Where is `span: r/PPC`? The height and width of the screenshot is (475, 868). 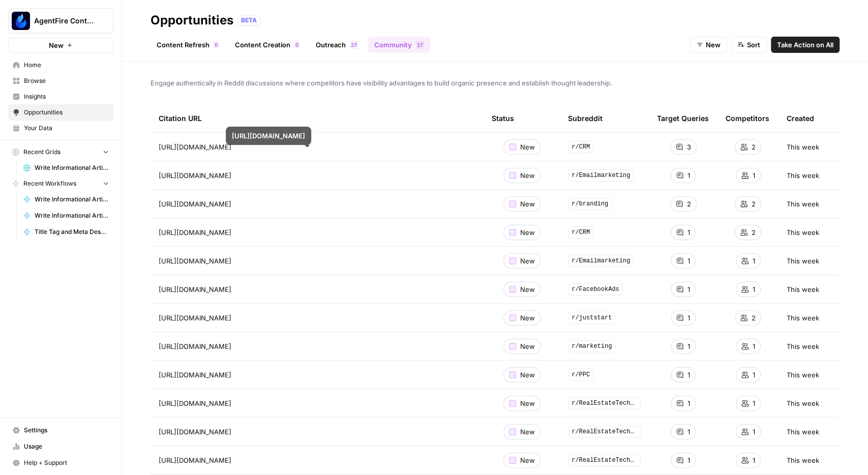
span: r/PPC is located at coordinates (580, 375).